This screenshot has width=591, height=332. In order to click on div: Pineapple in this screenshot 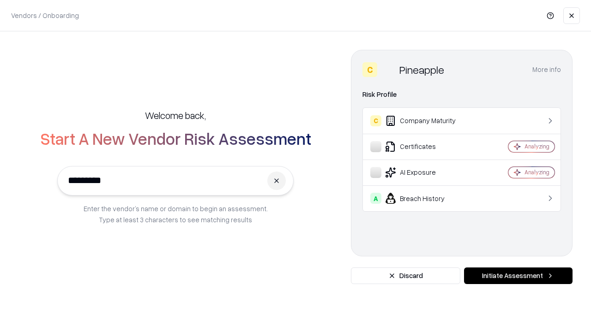, I will do `click(421, 70)`.